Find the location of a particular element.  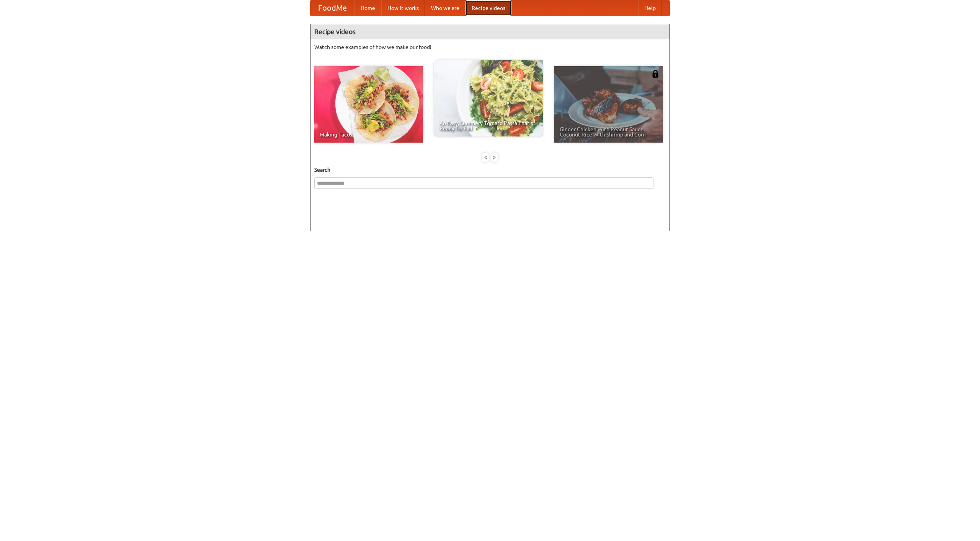

a: Recipe videos is located at coordinates (488, 8).